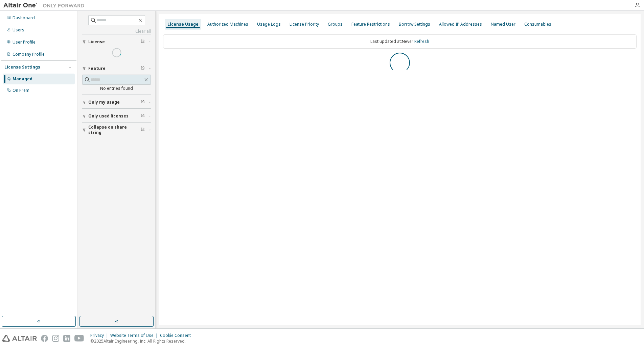 This screenshot has height=348, width=644. What do you see at coordinates (108, 116) in the screenshot?
I see `span: Only used licenses` at bounding box center [108, 116].